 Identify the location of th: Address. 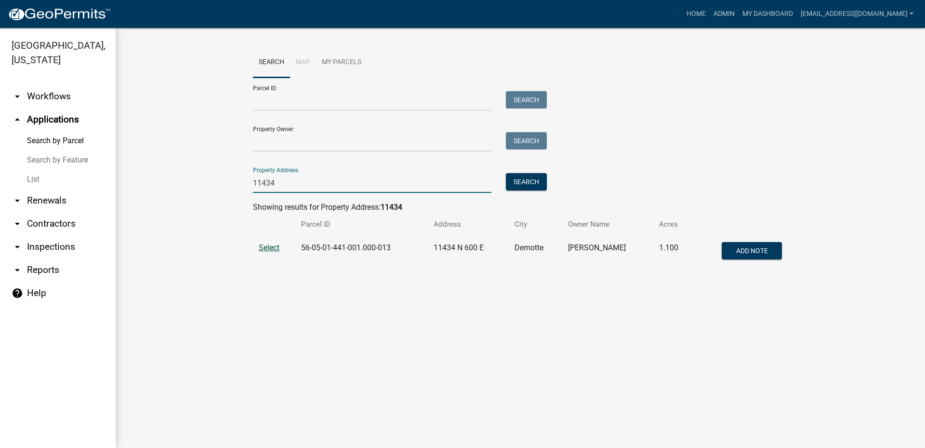
(468, 224).